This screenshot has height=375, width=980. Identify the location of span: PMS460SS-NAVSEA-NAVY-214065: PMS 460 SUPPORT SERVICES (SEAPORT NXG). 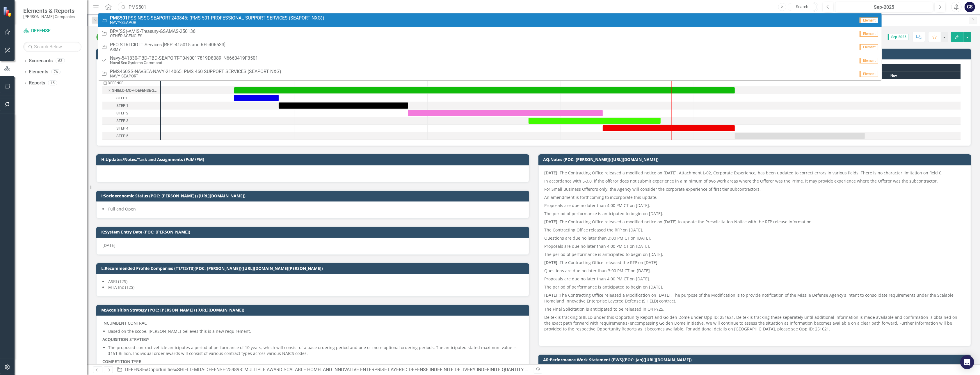
(196, 71).